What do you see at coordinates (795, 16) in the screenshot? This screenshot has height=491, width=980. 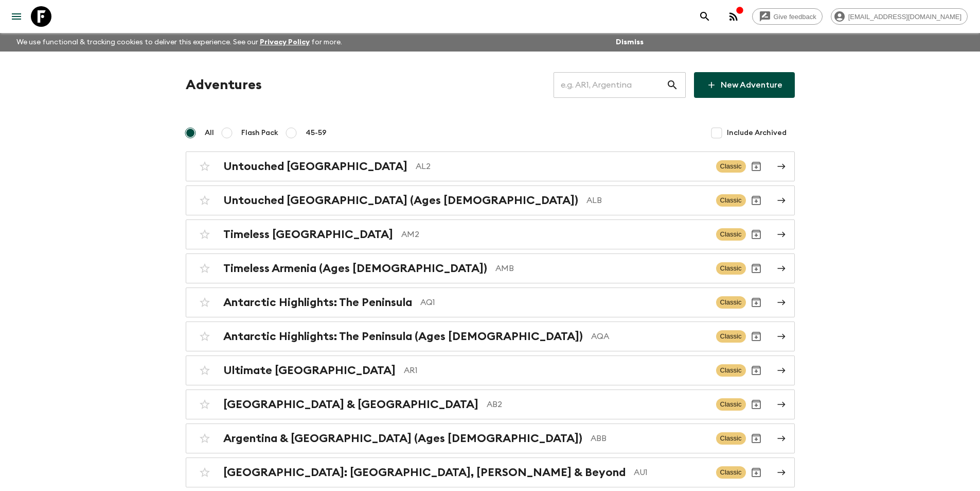 I see `span: Give feedback` at bounding box center [795, 16].